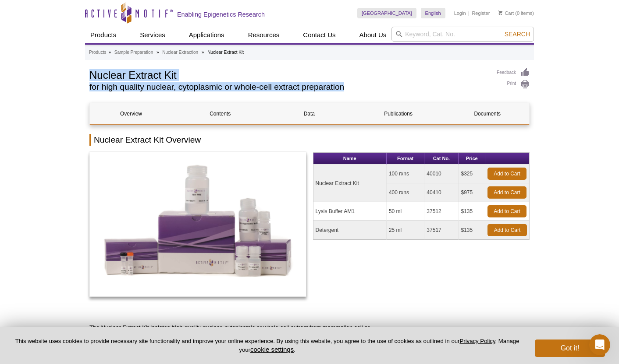 This screenshot has width=619, height=364. Describe the element at coordinates (405, 174) in the screenshot. I see `td: 100 rxns` at that location.